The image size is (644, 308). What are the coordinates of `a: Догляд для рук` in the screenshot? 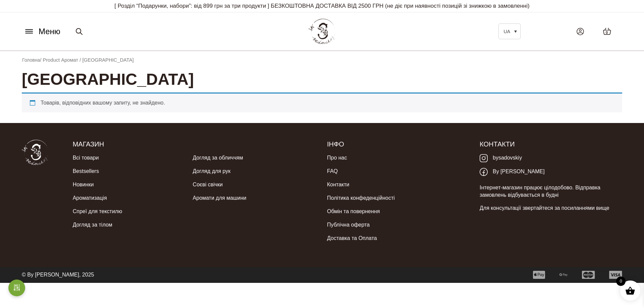 It's located at (212, 172).